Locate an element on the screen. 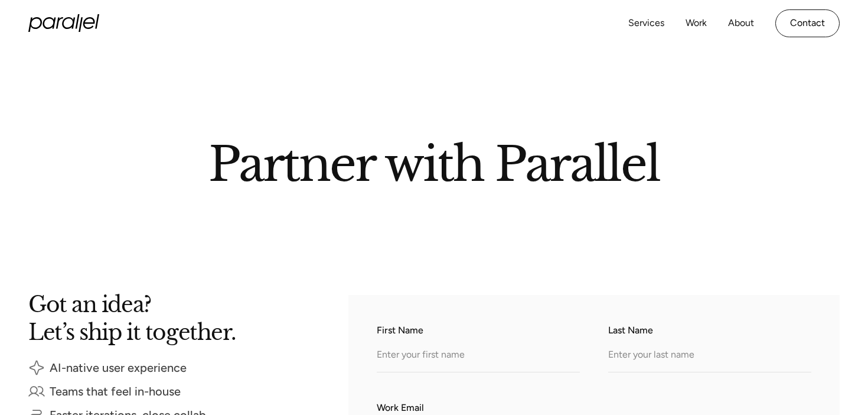 This screenshot has height=415, width=868. label: Work Email is located at coordinates (595, 408).